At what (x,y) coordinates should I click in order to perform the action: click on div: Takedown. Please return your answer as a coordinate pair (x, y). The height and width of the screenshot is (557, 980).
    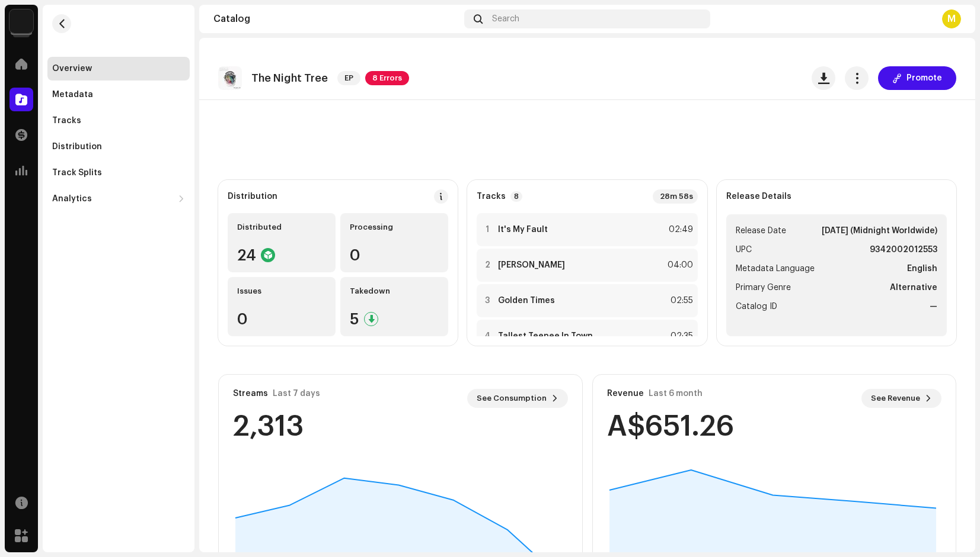
    Looking at the image, I should click on (394, 291).